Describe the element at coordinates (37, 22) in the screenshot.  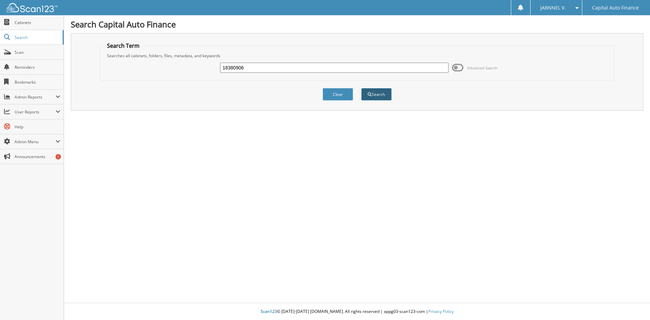
I see `span: Cabinets` at that location.